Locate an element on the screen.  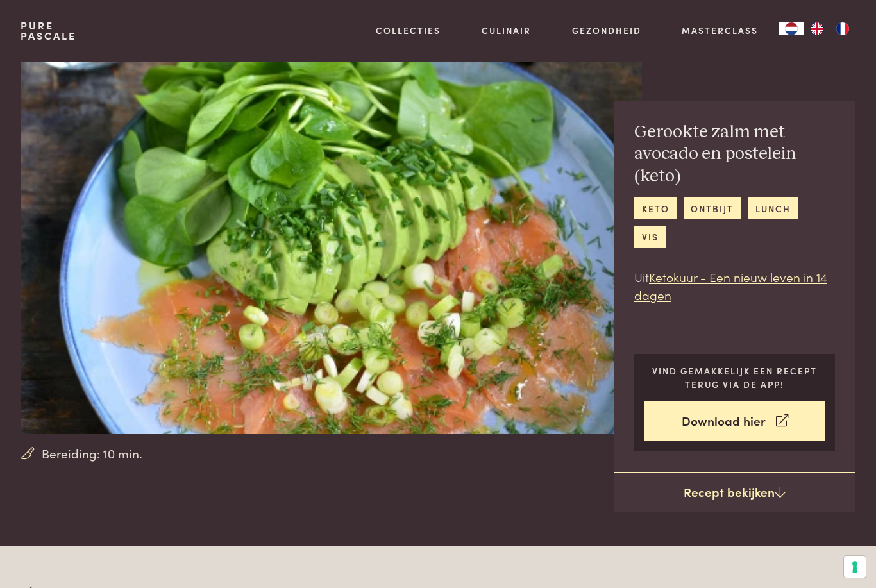
a: PurePascale is located at coordinates (48, 30).